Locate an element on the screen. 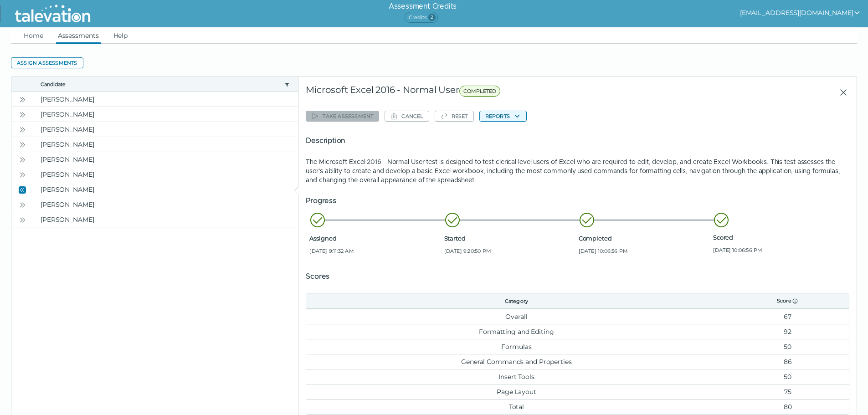 Image resolution: width=868 pixels, height=415 pixels. button: Cancel is located at coordinates (407, 116).